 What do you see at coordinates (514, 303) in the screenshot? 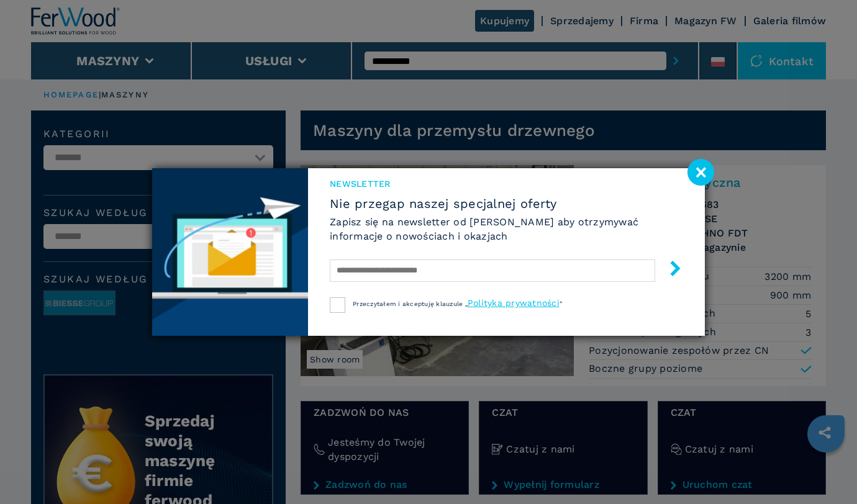
I see `a: Polityka prywatności` at bounding box center [514, 303].